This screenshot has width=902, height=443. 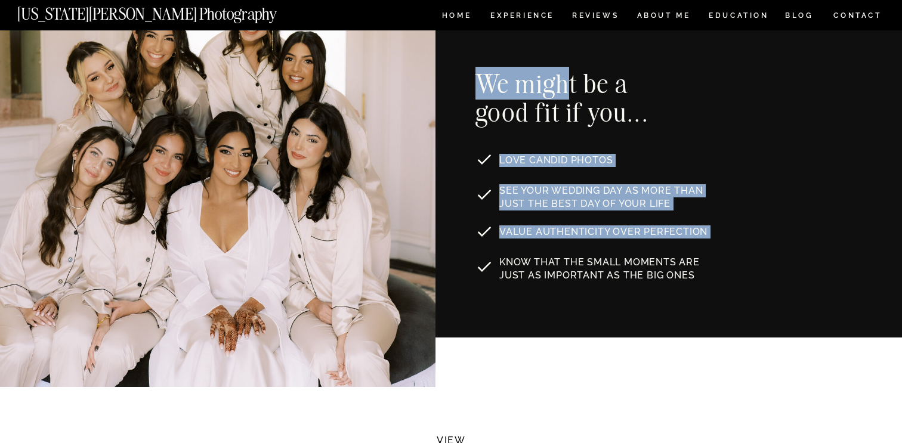 What do you see at coordinates (858, 16) in the screenshot?
I see `nav: CONTACT` at bounding box center [858, 16].